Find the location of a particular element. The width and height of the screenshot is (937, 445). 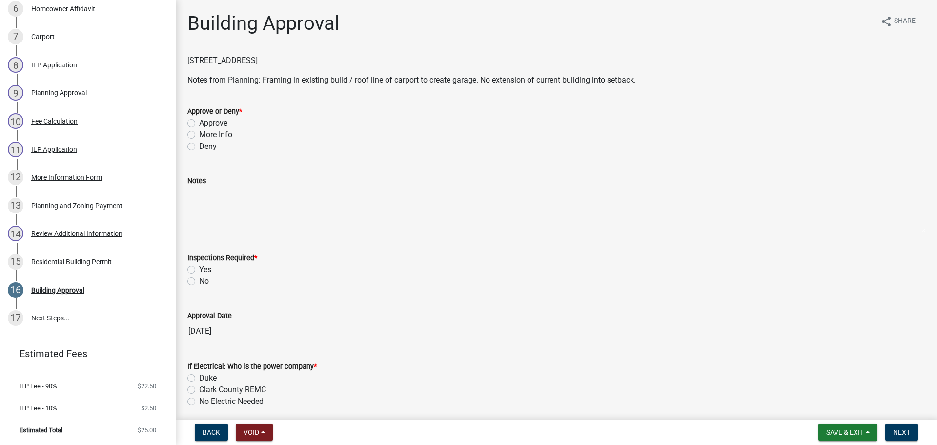

h1: Building Approval is located at coordinates (264, 23).